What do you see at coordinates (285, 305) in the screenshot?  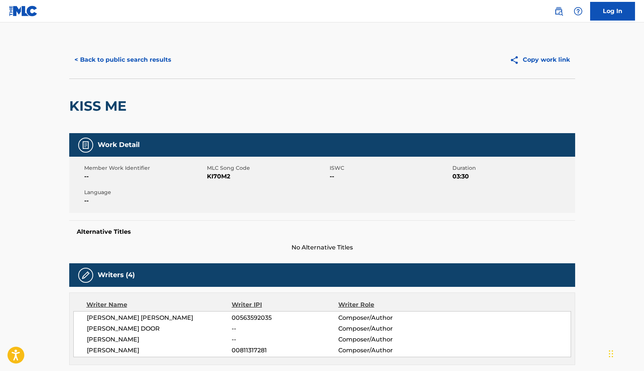 I see `div: Writer IPI` at bounding box center [285, 305].